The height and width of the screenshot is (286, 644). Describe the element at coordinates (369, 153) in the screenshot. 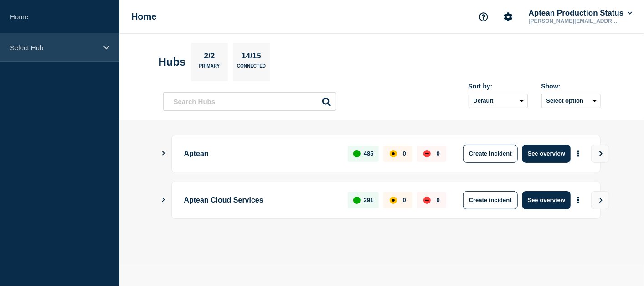

I see `p: 485` at that location.